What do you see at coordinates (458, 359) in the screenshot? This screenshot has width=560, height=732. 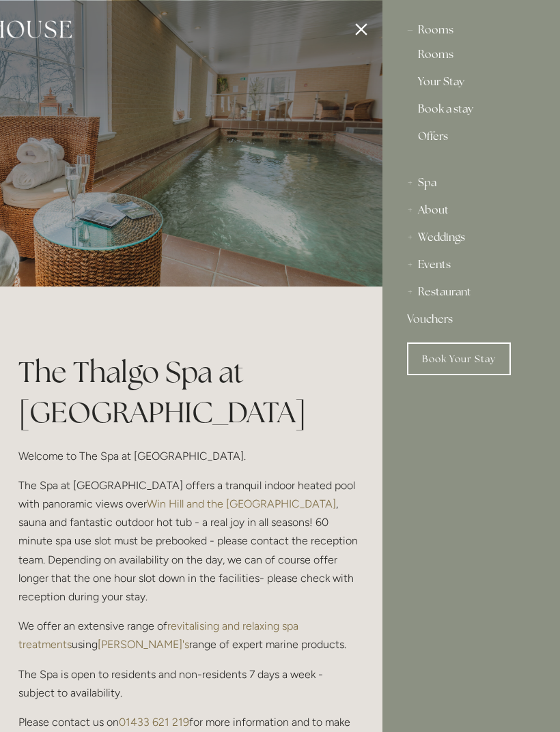 I see `a: Book Your Stay` at bounding box center [458, 359].